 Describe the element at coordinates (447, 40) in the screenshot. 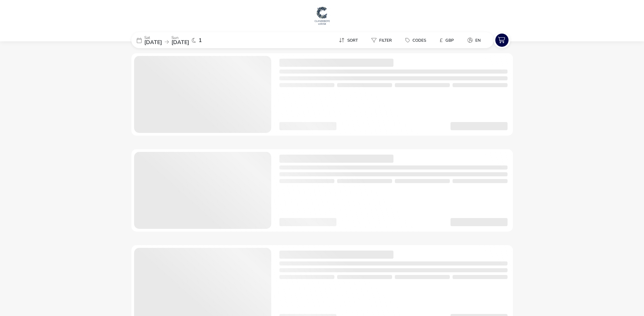

I see `button: £GBP` at that location.